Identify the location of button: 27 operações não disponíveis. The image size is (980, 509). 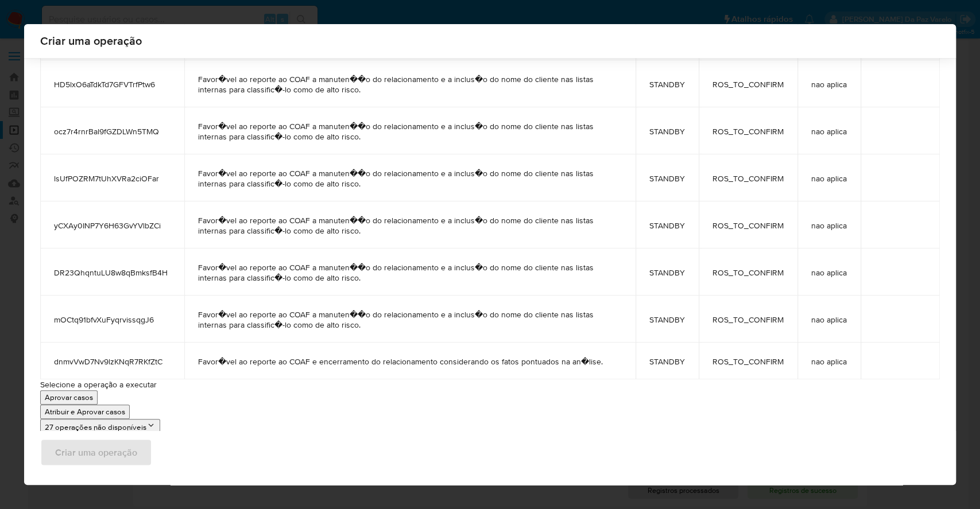
(100, 426).